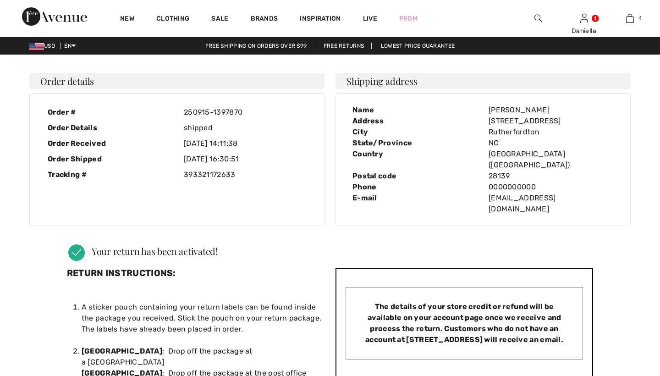  Describe the element at coordinates (629, 18) in the screenshot. I see `img: My Bag` at that location.